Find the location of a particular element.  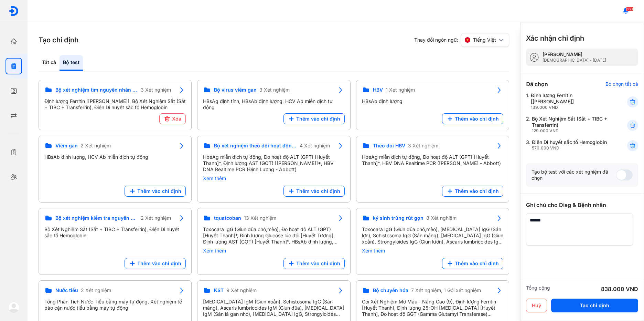

div: Ghi chú cho Diag & Bệnh nhân is located at coordinates (582, 205).